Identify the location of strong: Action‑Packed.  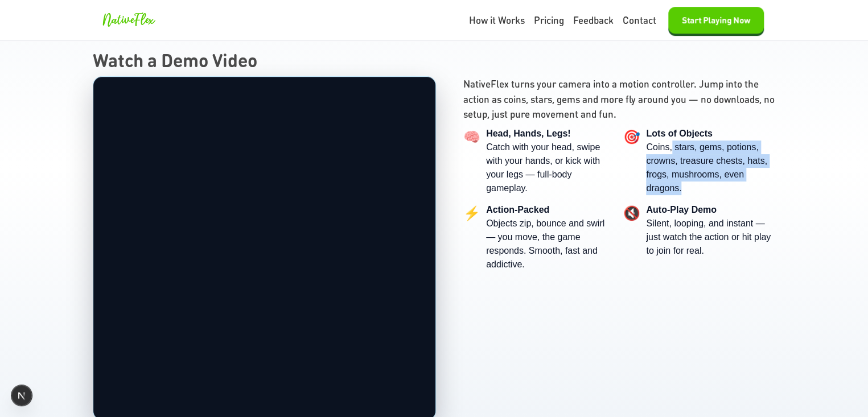
(517, 210).